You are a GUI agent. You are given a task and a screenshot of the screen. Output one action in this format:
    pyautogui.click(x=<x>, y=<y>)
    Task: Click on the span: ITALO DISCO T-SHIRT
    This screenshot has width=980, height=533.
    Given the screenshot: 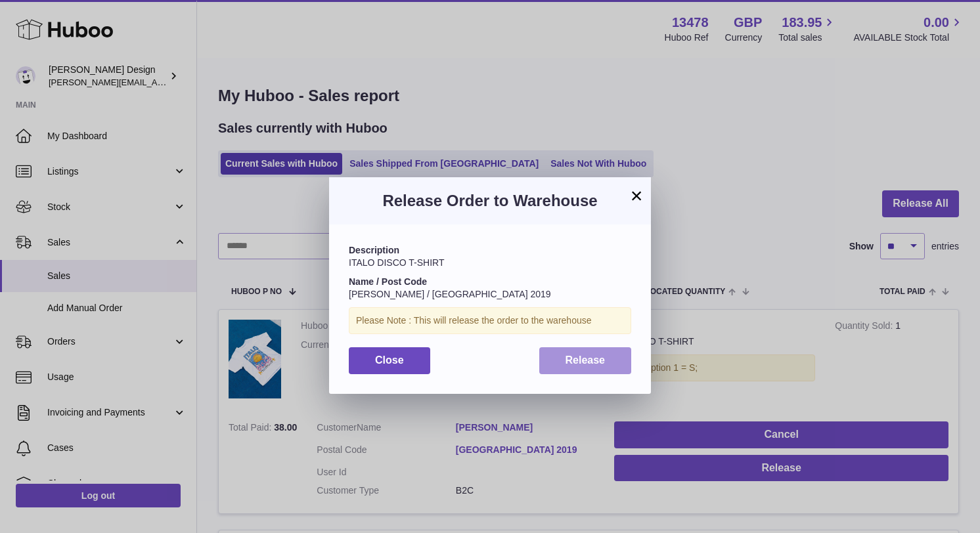 What is the action you would take?
    pyautogui.click(x=396, y=263)
    